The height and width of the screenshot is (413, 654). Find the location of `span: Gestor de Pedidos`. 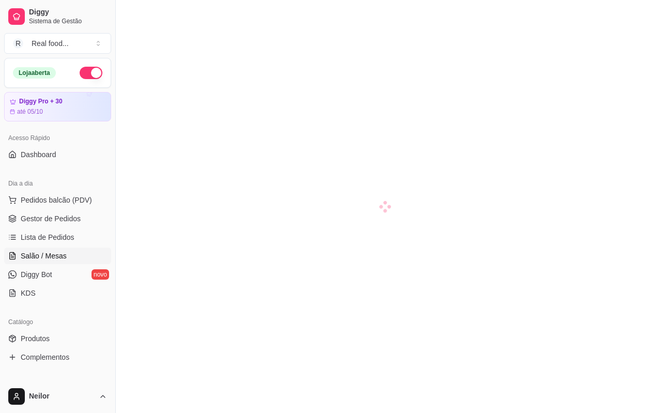

span: Gestor de Pedidos is located at coordinates (51, 219).